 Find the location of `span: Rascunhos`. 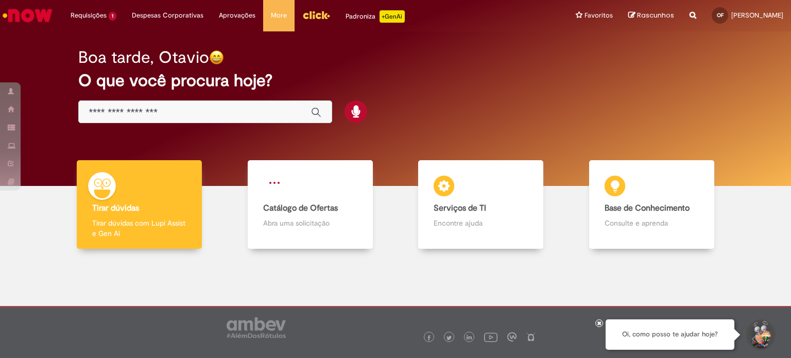

span: Rascunhos is located at coordinates (656, 15).